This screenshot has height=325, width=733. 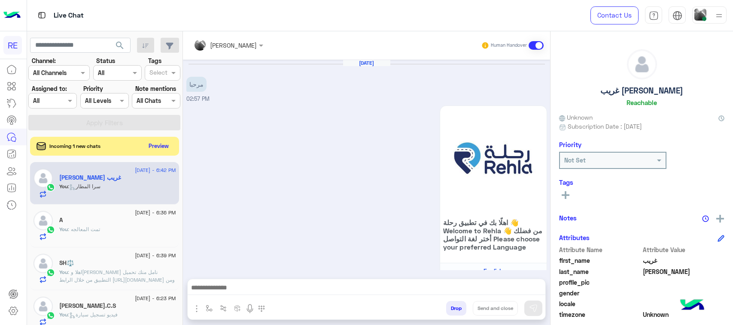 I want to click on label: Channel:, so click(x=44, y=61).